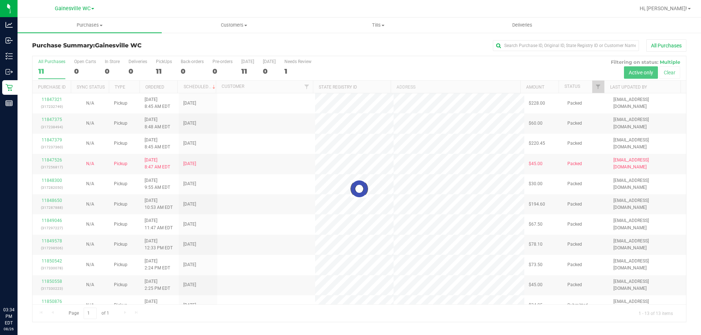 The width and height of the screenshot is (701, 335). I want to click on inline-svg: Inventory, so click(9, 56).